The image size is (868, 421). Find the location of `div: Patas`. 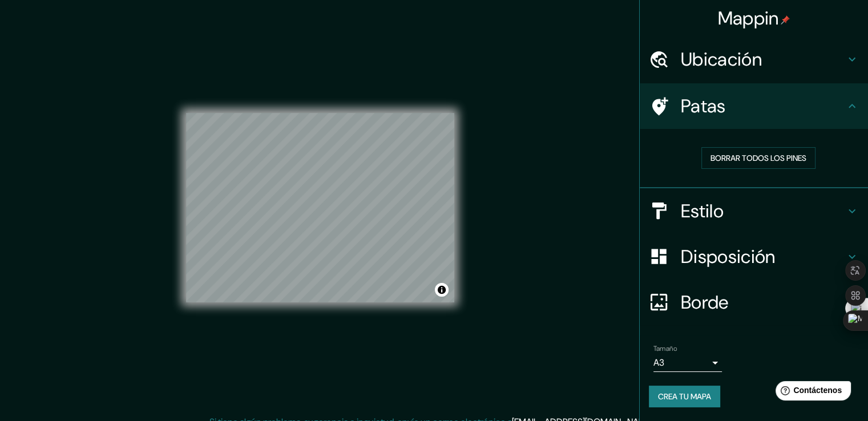

div: Patas is located at coordinates (755, 106).